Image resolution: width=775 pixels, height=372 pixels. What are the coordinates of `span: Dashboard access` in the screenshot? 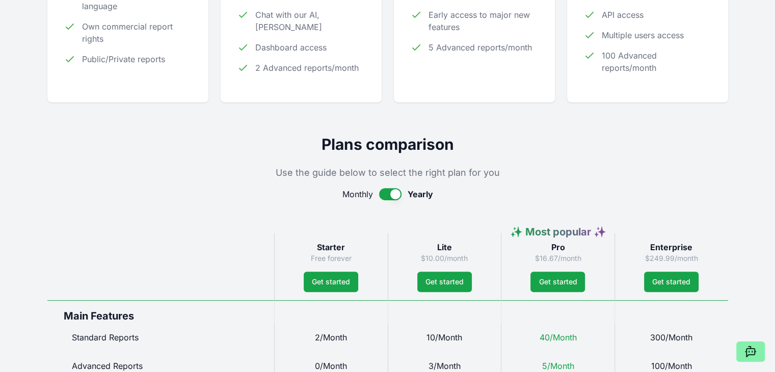 It's located at (291, 47).